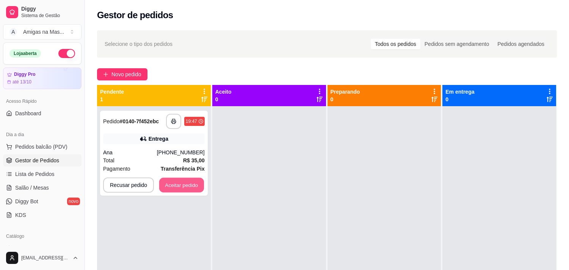 The height and width of the screenshot is (270, 569). Describe the element at coordinates (130, 152) in the screenshot. I see `div: Ana` at that location.